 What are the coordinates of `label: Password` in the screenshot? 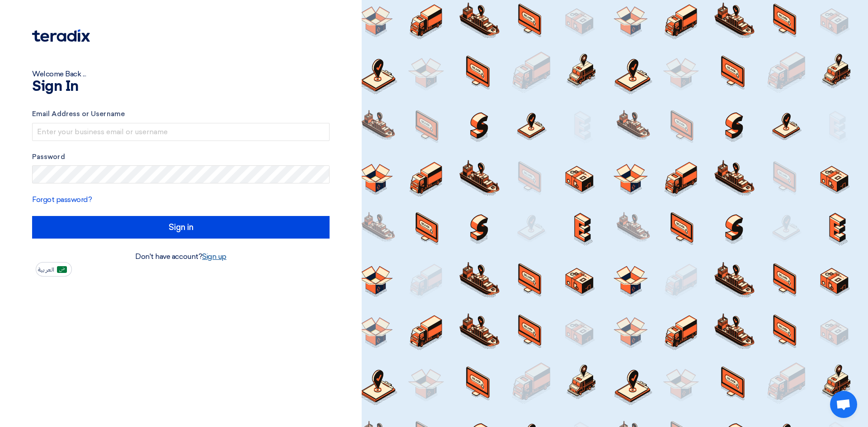 It's located at (181, 157).